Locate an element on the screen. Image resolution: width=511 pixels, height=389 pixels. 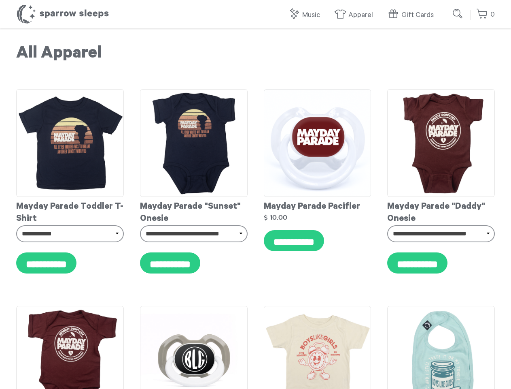
div: Mayday Parade "Sunset" Onesie is located at coordinates (194, 211).